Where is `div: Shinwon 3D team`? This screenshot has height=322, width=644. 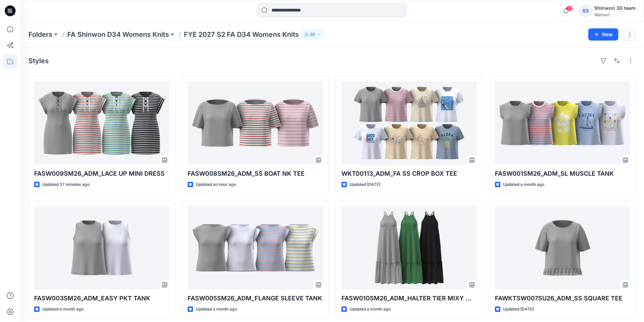
div: Shinwon 3D team is located at coordinates (615, 8).